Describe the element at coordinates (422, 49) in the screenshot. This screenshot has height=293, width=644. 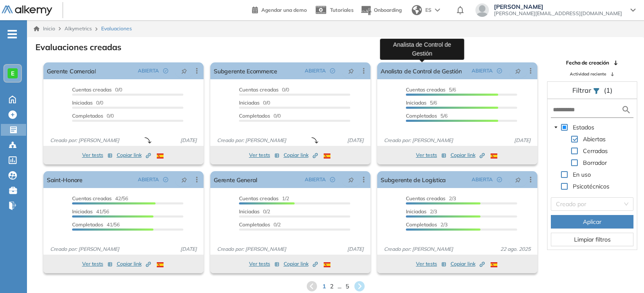
I see `div: Analista de Control de Gestión` at that location.